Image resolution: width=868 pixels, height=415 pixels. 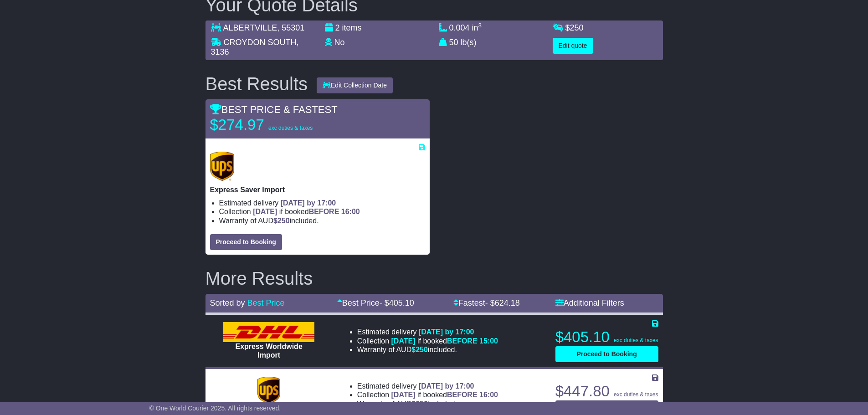 What do you see at coordinates (267, 124) in the screenshot?
I see `p: $274.97` at bounding box center [267, 124].